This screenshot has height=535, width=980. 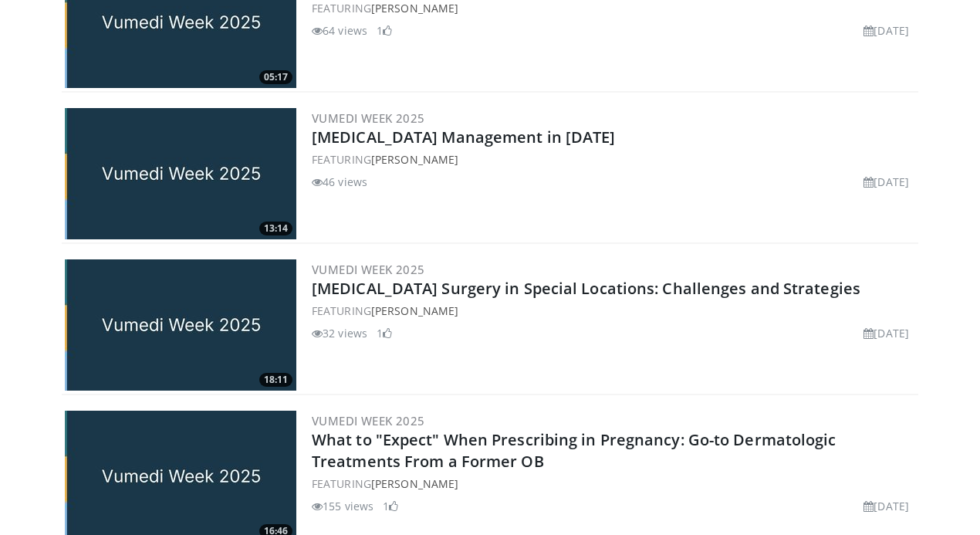 I want to click on img: 67ecd70a-babd-4837-a8dd-ff1f7354cb55.jpg.300x170_q85_crop-smart_upscale.jpg, so click(x=181, y=325).